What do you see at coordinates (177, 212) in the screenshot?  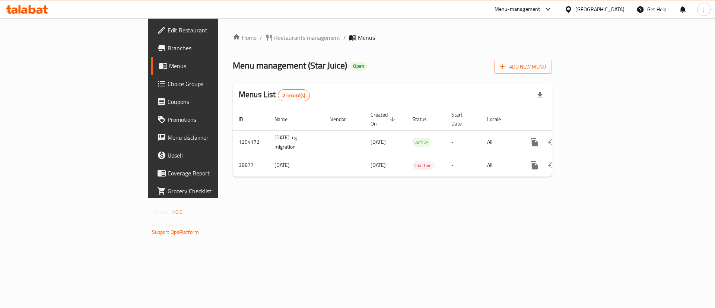 I see `span: 1.0.0` at bounding box center [177, 212].